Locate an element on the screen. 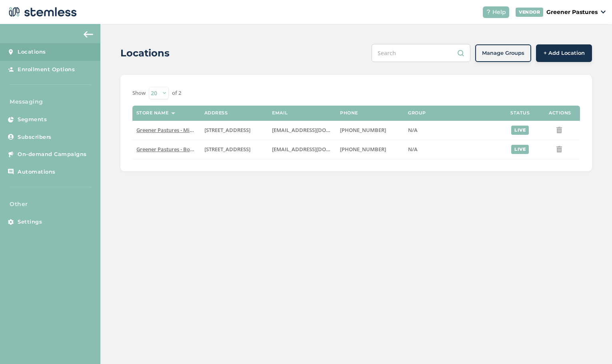 This screenshot has width=612, height=364. p: Greener Pastures is located at coordinates (572, 12).